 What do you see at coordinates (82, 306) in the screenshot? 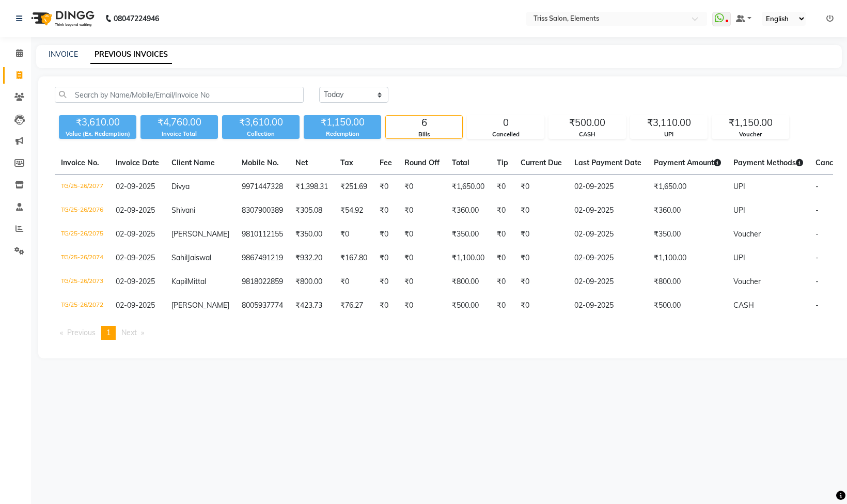
I see `td: TG/25-26/2072` at bounding box center [82, 306].